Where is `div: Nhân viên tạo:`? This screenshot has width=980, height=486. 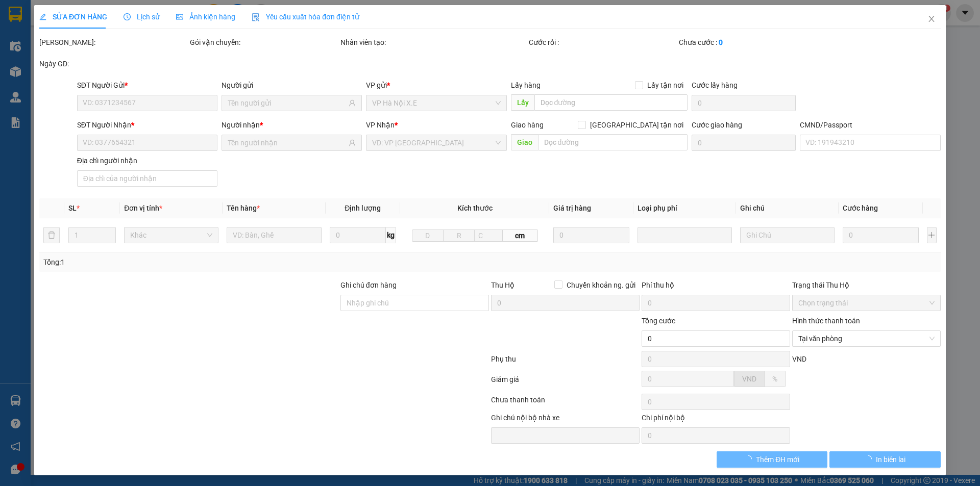 div: Nhân viên tạo: is located at coordinates (433, 42).